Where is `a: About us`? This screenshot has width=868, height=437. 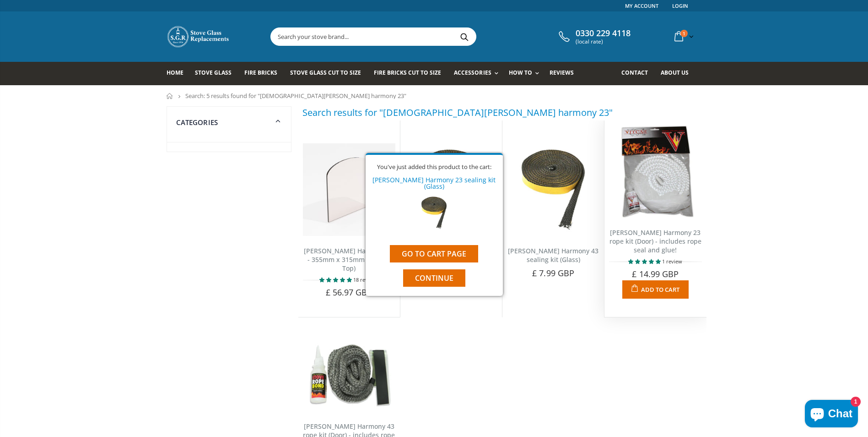
a: About us is located at coordinates (678, 73).